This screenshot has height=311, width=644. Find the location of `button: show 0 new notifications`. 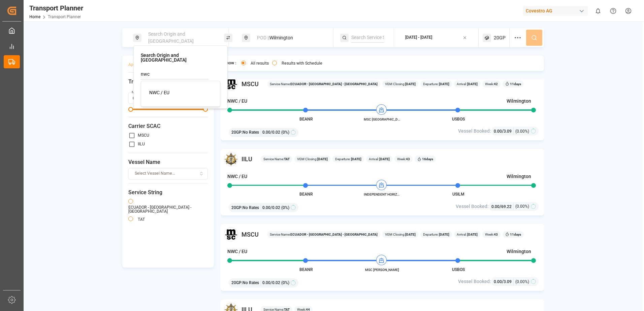

button: show 0 new notifications is located at coordinates (598, 11).